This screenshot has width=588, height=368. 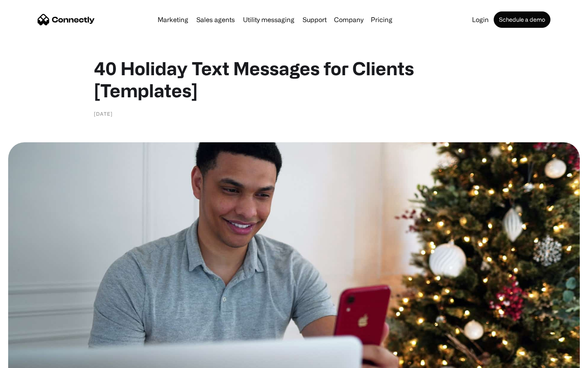 What do you see at coordinates (29, 359) in the screenshot?
I see `aside: Language selected: English` at bounding box center [29, 359].